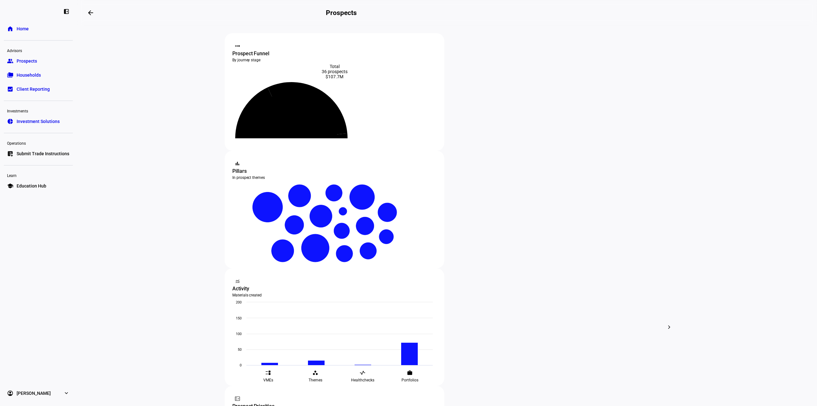 Image resolution: width=817 pixels, height=406 pixels. Describe the element at coordinates (335, 295) in the screenshot. I see `div: Materials created` at that location.